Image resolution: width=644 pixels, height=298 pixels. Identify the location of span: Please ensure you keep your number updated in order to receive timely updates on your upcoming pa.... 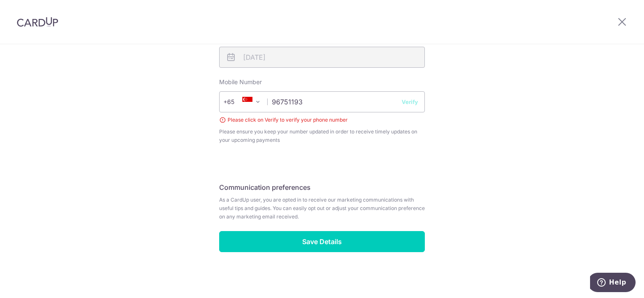
(322, 136).